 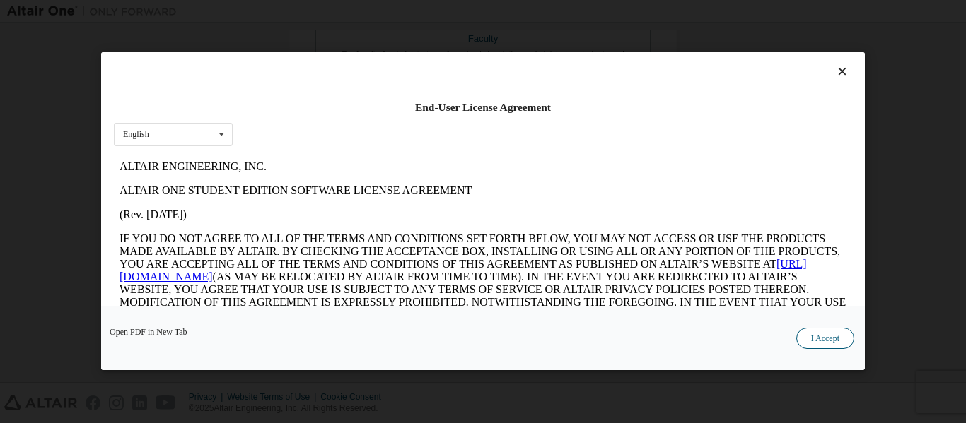 I want to click on div: End-User License Agreement, so click(x=483, y=107).